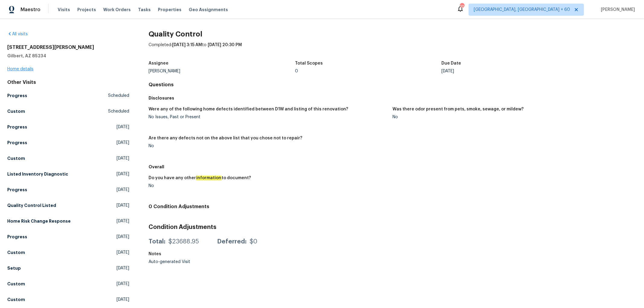 The image size is (644, 308). Describe the element at coordinates (155, 254) in the screenshot. I see `h5: Notes` at that location.